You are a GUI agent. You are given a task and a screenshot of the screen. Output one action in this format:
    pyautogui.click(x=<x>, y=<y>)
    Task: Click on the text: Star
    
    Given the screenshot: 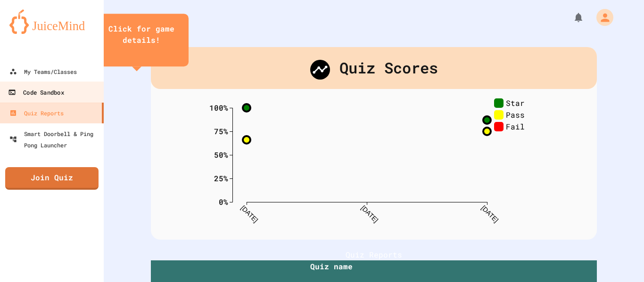 What is the action you would take?
    pyautogui.click(x=516, y=102)
    